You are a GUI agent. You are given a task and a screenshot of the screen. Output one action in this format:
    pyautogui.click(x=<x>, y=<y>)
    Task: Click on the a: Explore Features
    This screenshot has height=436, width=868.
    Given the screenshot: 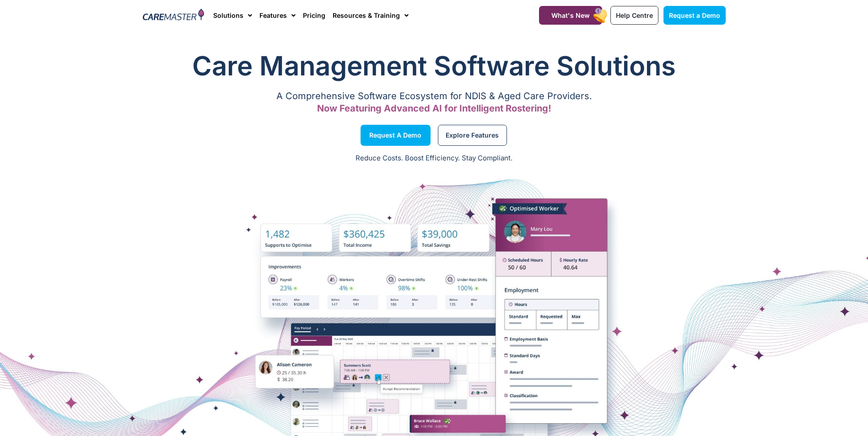 What is the action you would take?
    pyautogui.click(x=472, y=135)
    